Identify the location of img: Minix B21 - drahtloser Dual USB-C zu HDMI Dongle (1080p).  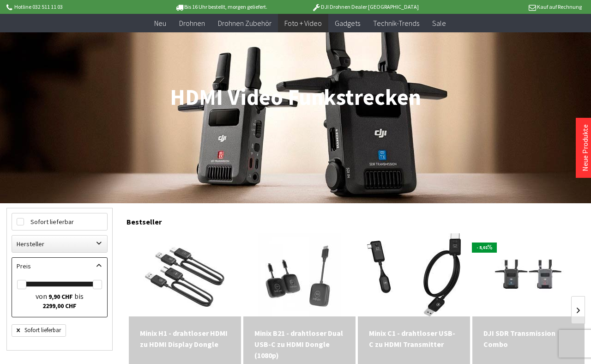
(299, 274).